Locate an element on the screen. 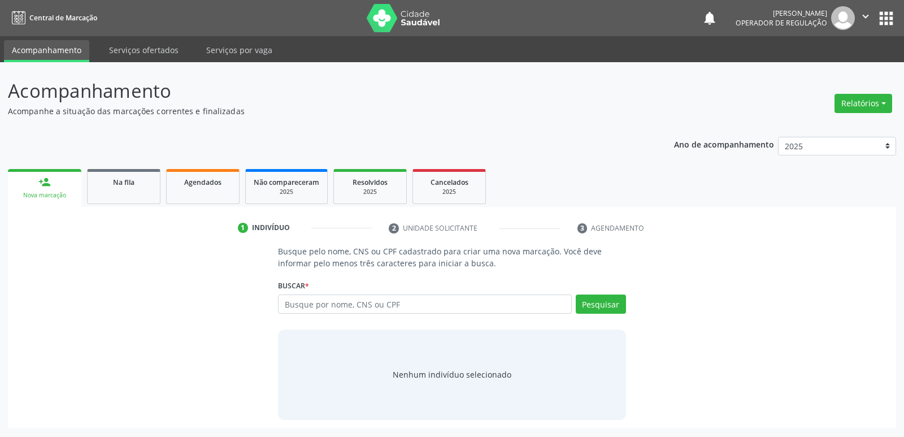 This screenshot has width=904, height=437. img: img is located at coordinates (843, 18).